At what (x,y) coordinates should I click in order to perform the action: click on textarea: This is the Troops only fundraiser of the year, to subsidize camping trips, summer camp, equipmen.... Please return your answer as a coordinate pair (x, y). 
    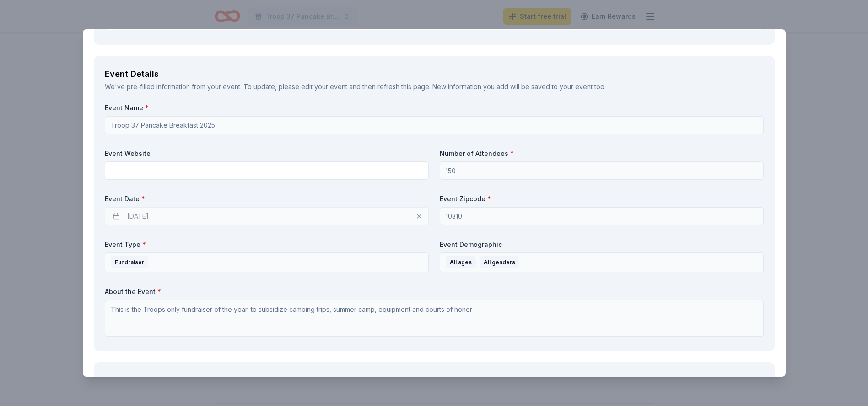
    Looking at the image, I should click on (434, 319).